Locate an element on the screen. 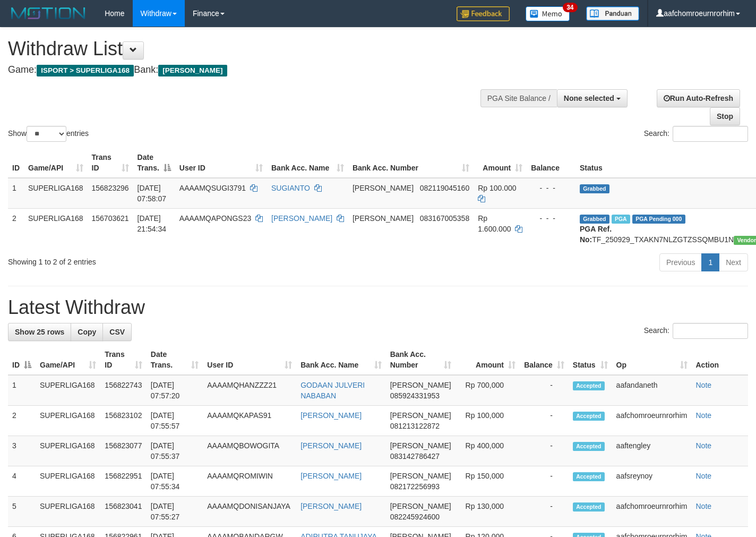  span: Copy 083142786427 to clipboard is located at coordinates (415, 456).